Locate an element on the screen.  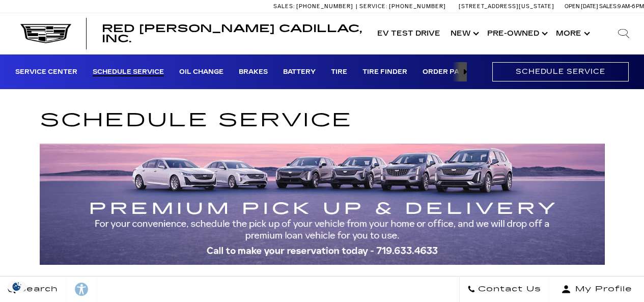
img: Cadillac Dark Logo with Cadillac White Text is located at coordinates (46, 34).